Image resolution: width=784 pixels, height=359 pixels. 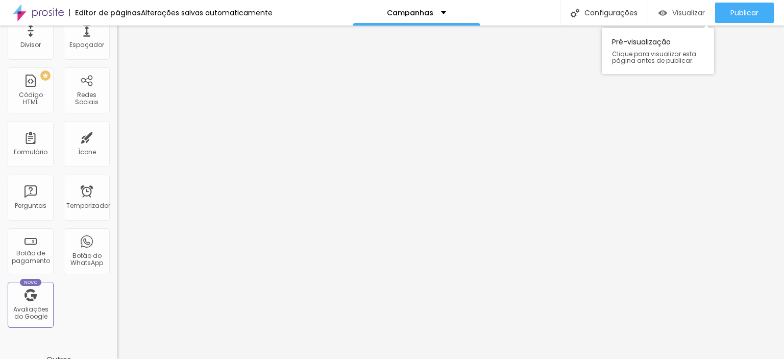 I want to click on font: Configurações, so click(x=611, y=13).